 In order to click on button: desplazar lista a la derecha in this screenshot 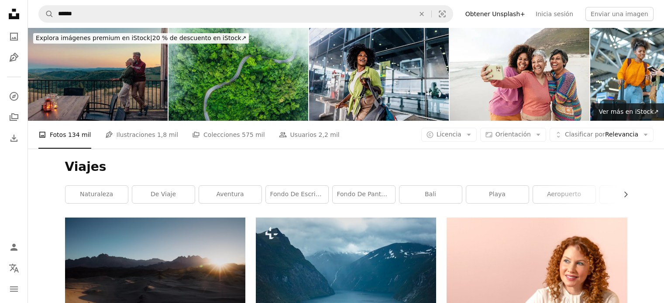, I will do `click(622, 195)`.